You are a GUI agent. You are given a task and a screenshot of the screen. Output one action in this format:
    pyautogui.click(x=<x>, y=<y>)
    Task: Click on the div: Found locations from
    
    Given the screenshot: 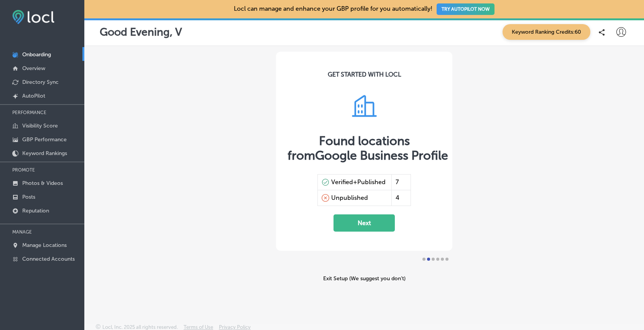 What is the action you would take?
    pyautogui.click(x=364, y=148)
    